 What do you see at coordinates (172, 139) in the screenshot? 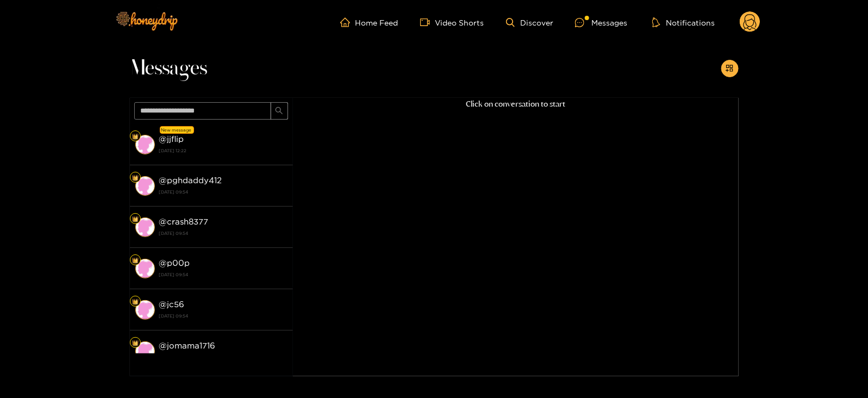
I see `strong: @ jjflip` at bounding box center [172, 139].